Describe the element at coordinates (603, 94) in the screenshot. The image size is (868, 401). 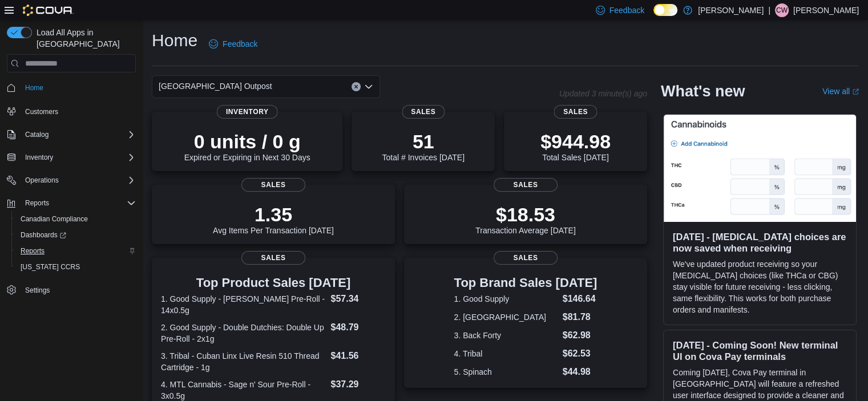
I see `p: Updated 3 minute(s) ago` at that location.